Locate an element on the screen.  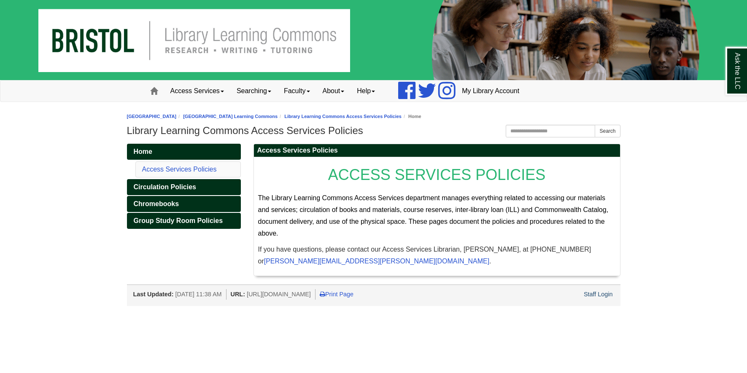
span: Home is located at coordinates (143, 151).